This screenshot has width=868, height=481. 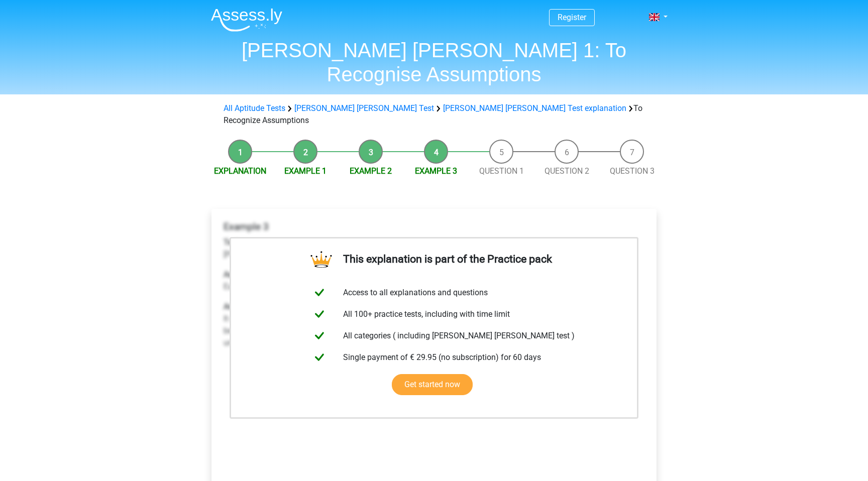 I want to click on a: Question 1, so click(x=501, y=171).